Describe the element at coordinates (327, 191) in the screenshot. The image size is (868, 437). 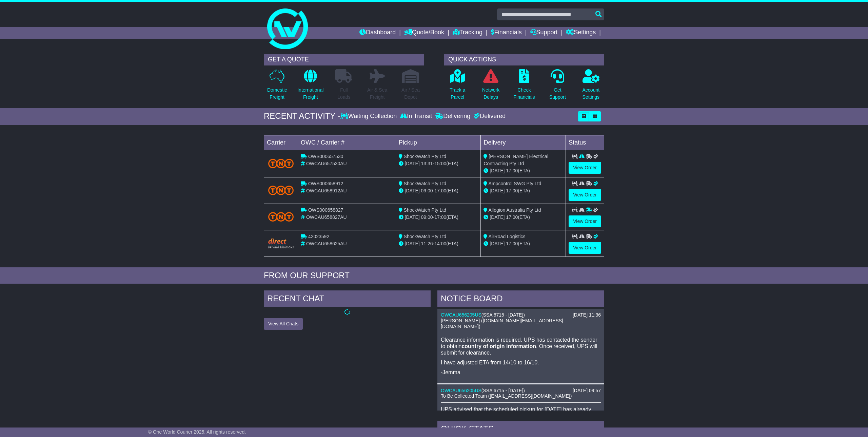
I see `span: OWCAU658912AU` at that location.